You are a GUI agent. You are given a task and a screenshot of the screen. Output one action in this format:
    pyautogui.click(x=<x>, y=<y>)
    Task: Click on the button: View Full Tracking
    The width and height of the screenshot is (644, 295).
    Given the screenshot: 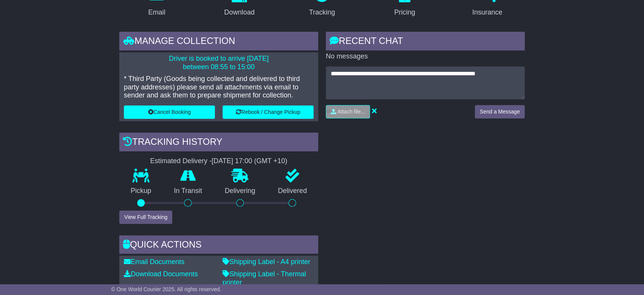 What is the action you would take?
    pyautogui.click(x=146, y=217)
    